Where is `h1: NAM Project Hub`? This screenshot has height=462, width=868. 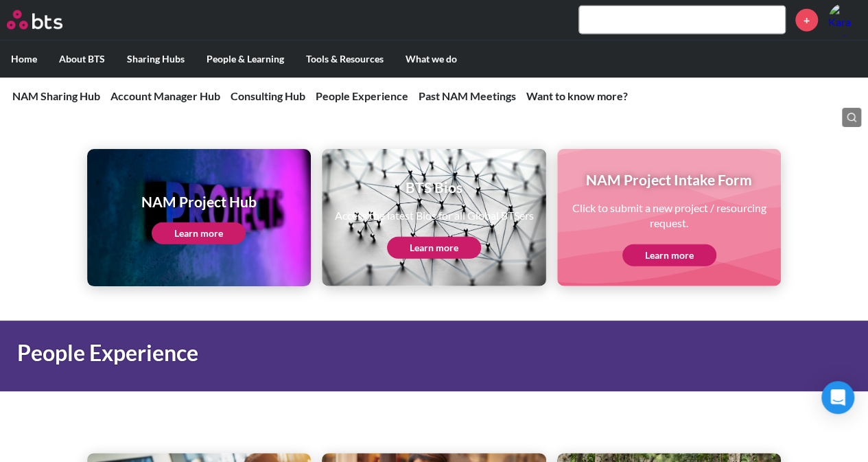 h1: NAM Project Hub is located at coordinates (199, 201).